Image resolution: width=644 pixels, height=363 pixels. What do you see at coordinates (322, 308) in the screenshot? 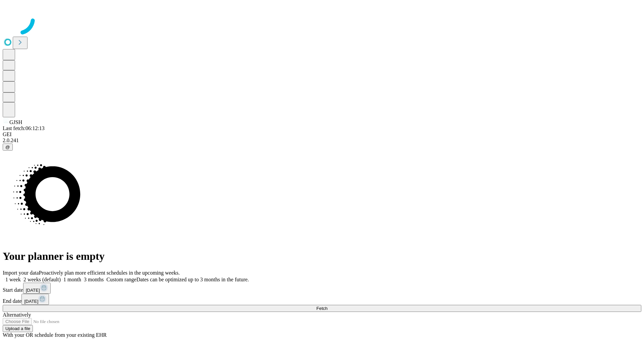
I see `span: Fetch` at bounding box center [322, 308].